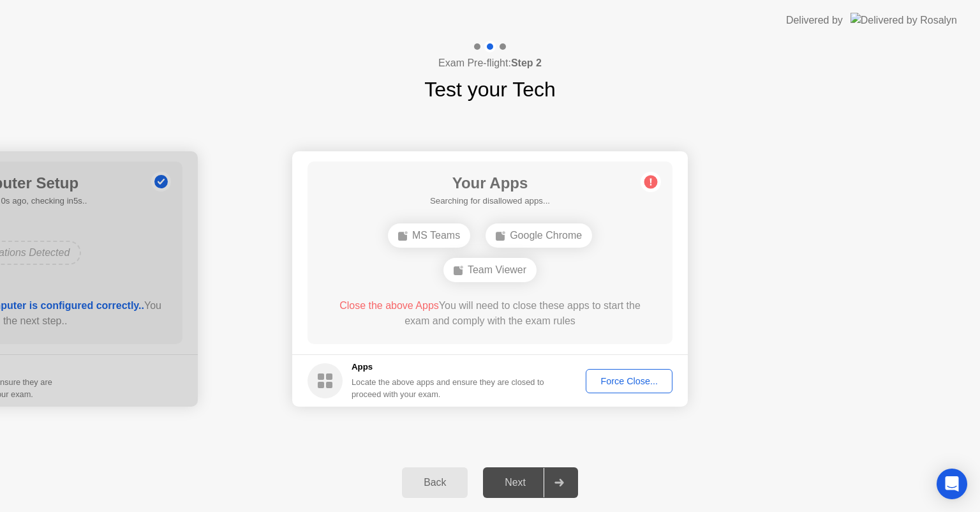 This screenshot has height=512, width=980. What do you see at coordinates (448, 367) in the screenshot?
I see `h5: Apps` at bounding box center [448, 367].